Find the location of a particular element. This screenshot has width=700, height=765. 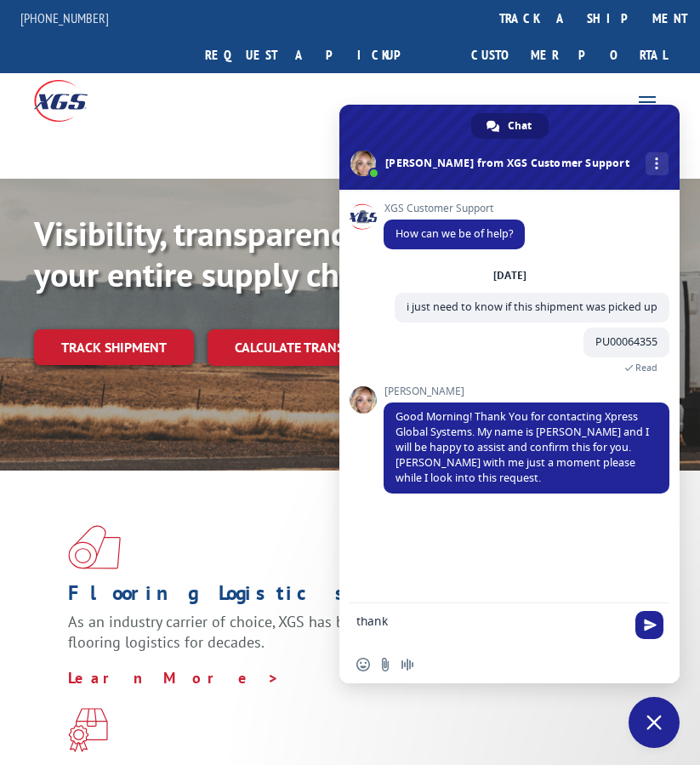

a: Chat is located at coordinates (510, 126).